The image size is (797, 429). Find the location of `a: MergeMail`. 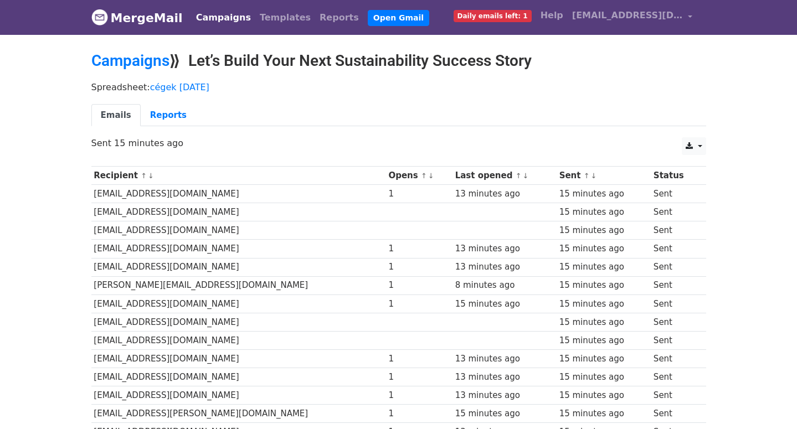

a: MergeMail is located at coordinates (137, 18).